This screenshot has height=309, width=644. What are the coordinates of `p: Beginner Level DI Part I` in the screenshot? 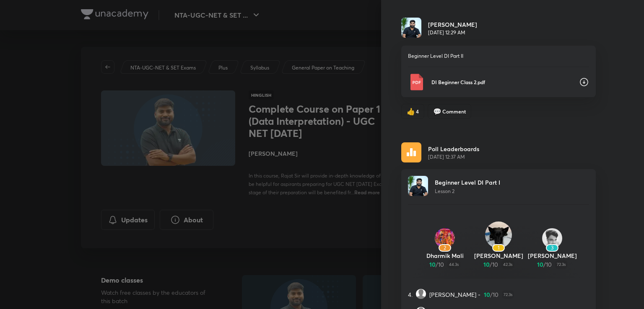 It's located at (467, 182).